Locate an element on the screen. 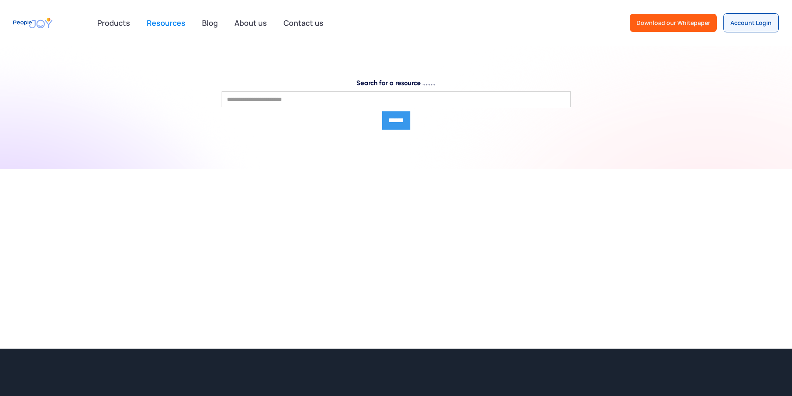 This screenshot has width=792, height=396. a: Account Login is located at coordinates (751, 23).